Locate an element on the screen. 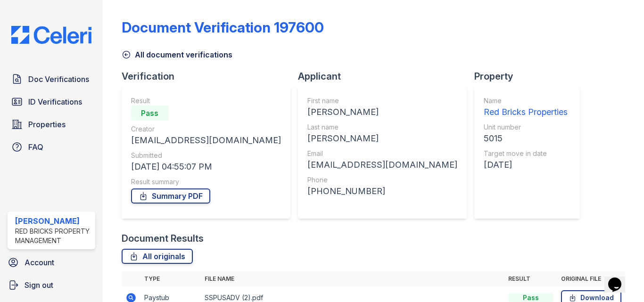 The image size is (644, 302). div: 5015 is located at coordinates (526, 138).